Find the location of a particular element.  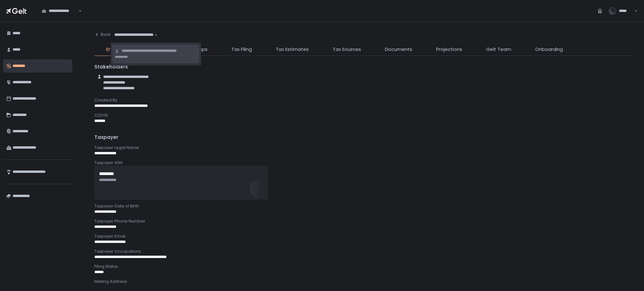

div: Stakeholders is located at coordinates (365, 67).